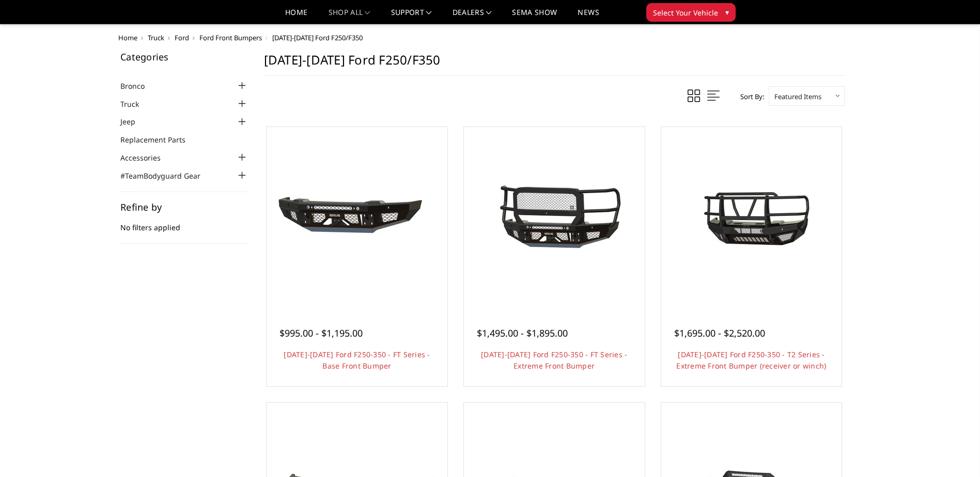  Describe the element at coordinates (127, 37) in the screenshot. I see `span: Home` at that location.